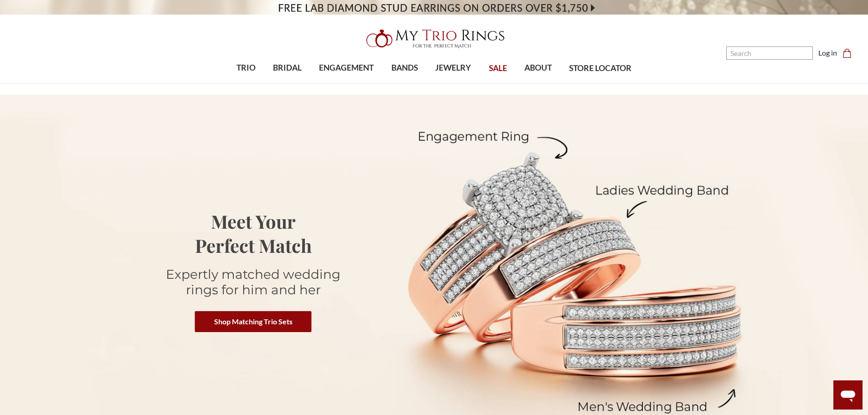  Describe the element at coordinates (498, 68) in the screenshot. I see `span: SALE` at that location.